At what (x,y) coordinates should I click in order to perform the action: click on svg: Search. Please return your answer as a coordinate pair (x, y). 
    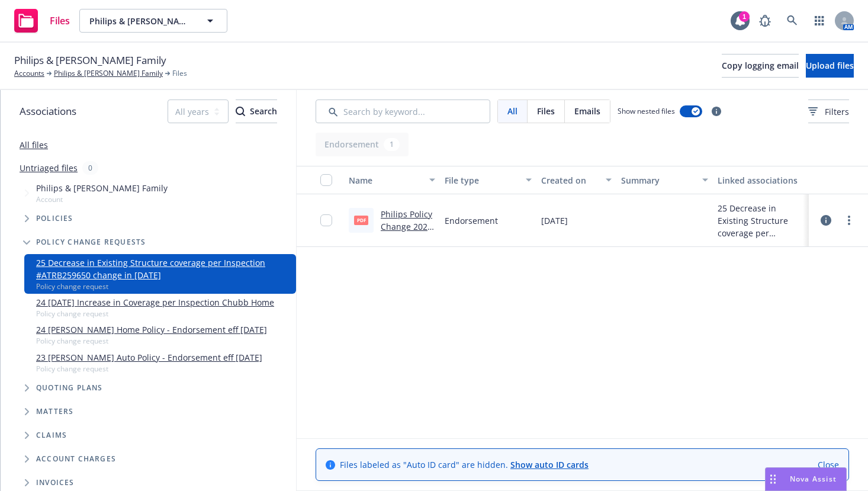
    Looking at the image, I should click on (240, 111).